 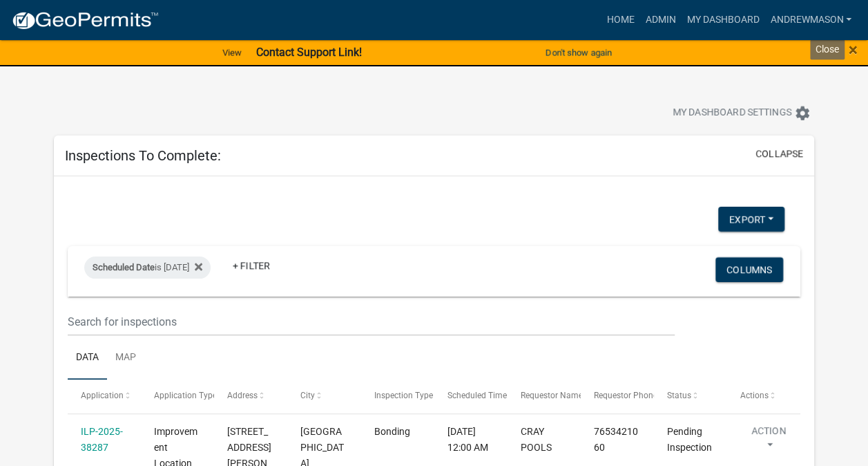 I want to click on span: Requestor Phone, so click(x=626, y=395).